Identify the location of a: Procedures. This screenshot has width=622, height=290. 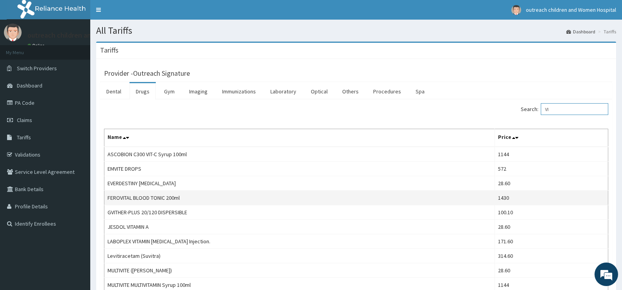
(387, 91).